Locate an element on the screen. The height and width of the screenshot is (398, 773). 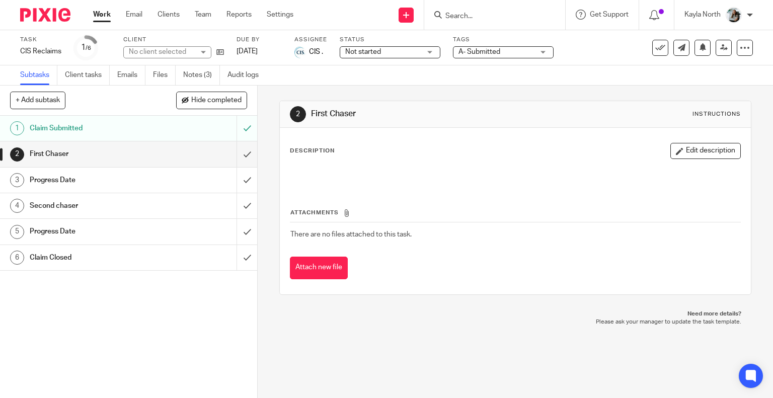
a: Subtasks is located at coordinates (39, 75).